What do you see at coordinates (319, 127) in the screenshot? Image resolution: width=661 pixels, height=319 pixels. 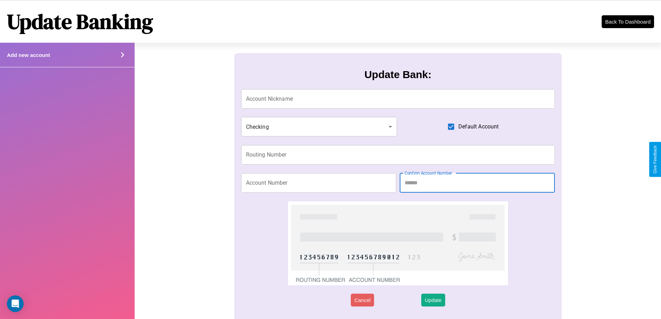 I see `div: Checking` at bounding box center [319, 127].